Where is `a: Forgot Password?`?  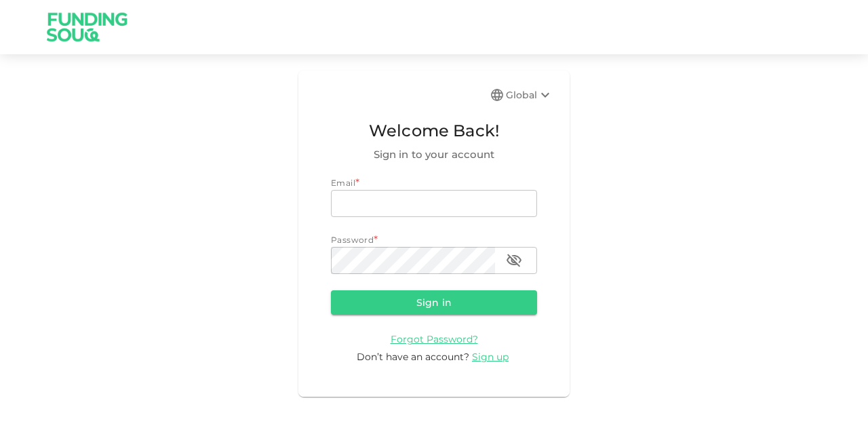
a: Forgot Password? is located at coordinates (434, 338).